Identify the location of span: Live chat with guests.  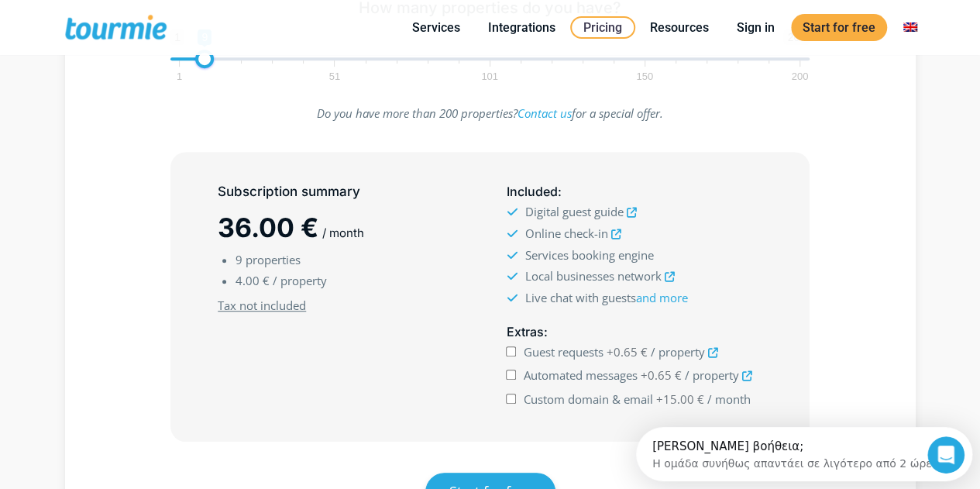
(606, 297).